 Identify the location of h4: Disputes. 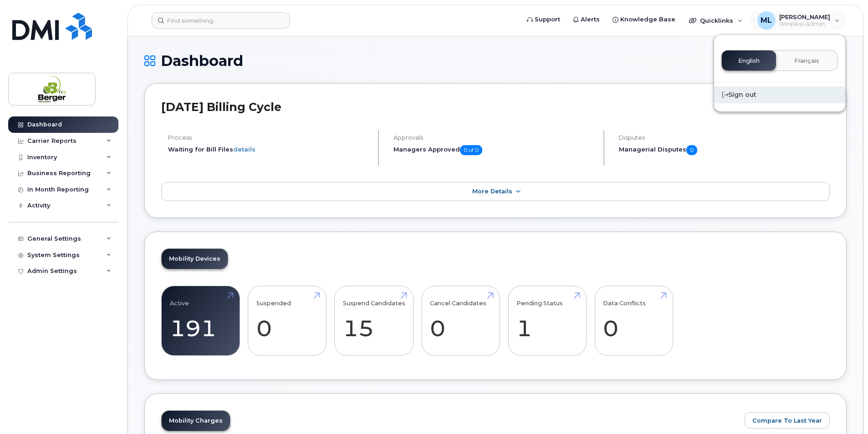
(724, 138).